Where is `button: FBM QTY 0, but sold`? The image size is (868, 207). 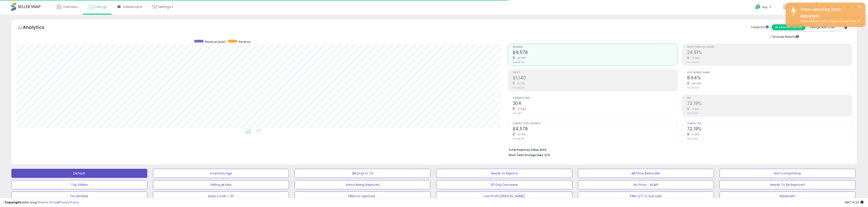 button: FBM QTY 0, but sold is located at coordinates (646, 196).